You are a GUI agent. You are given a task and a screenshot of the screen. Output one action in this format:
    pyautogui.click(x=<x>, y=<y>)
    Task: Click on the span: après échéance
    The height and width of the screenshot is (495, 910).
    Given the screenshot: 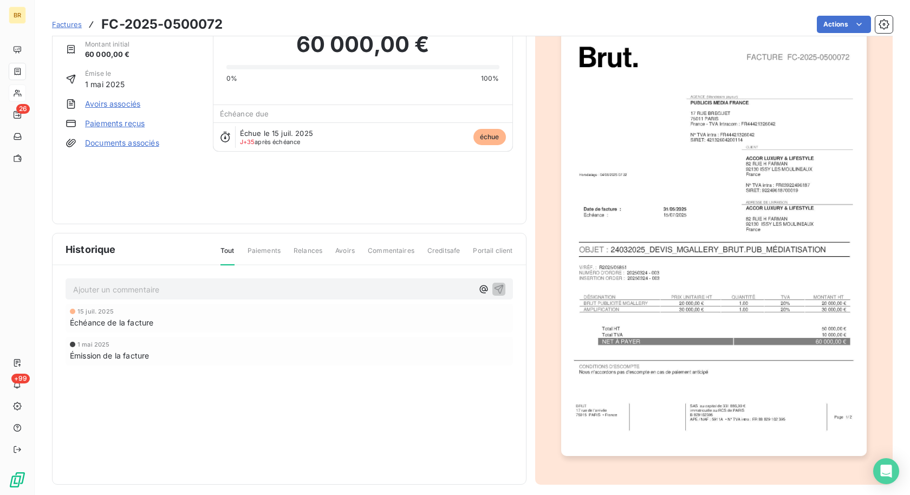 What is the action you would take?
    pyautogui.click(x=270, y=142)
    